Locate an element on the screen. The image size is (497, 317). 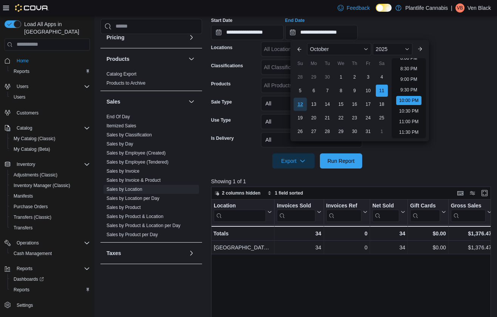
div: October, 2025 is located at coordinates (341, 104).